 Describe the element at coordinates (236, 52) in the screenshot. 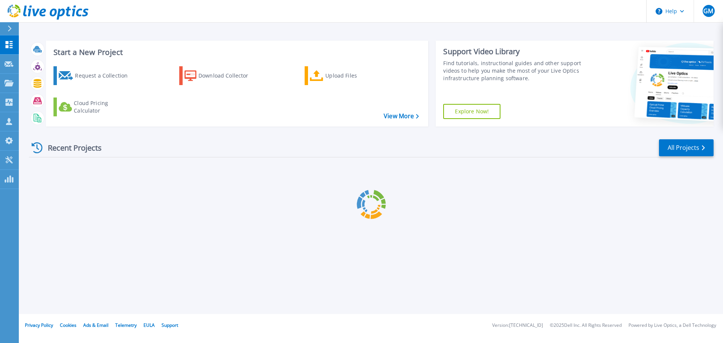

I see `h3: Start a New Project` at that location.